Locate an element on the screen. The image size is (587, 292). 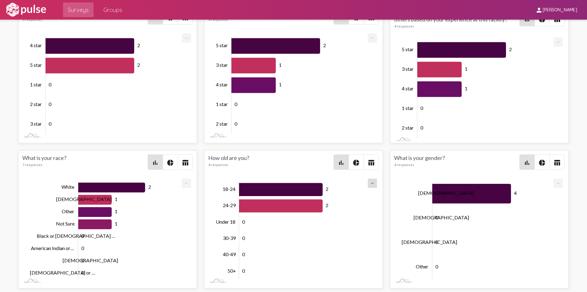
span: Groups is located at coordinates (113, 10).